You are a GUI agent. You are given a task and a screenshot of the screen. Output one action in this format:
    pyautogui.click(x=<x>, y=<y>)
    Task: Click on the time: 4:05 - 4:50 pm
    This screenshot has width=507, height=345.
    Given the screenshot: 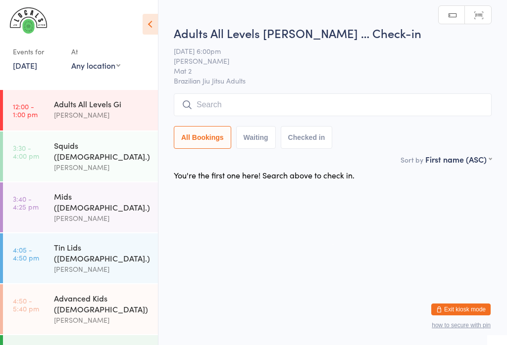 What is the action you would take?
    pyautogui.click(x=26, y=254)
    